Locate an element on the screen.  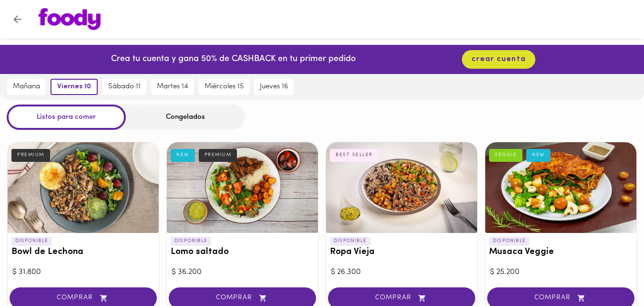
h3: Musaca Veggie is located at coordinates (561, 252).